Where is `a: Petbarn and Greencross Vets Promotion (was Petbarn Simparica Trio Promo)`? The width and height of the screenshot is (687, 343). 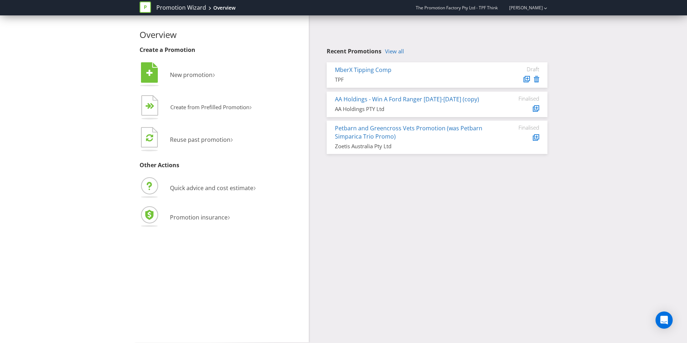
a: Petbarn and Greencross Vets Promotion (was Petbarn Simparica Trio Promo) is located at coordinates (409, 132).